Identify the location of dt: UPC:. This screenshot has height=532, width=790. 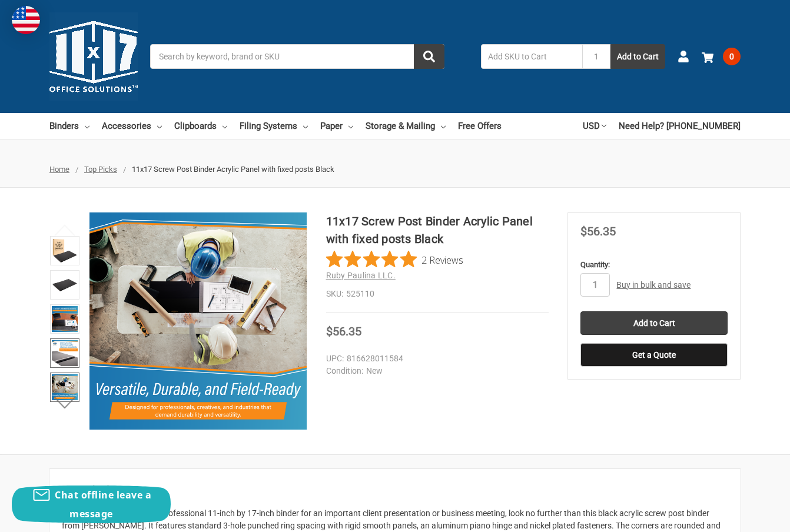
(335, 358).